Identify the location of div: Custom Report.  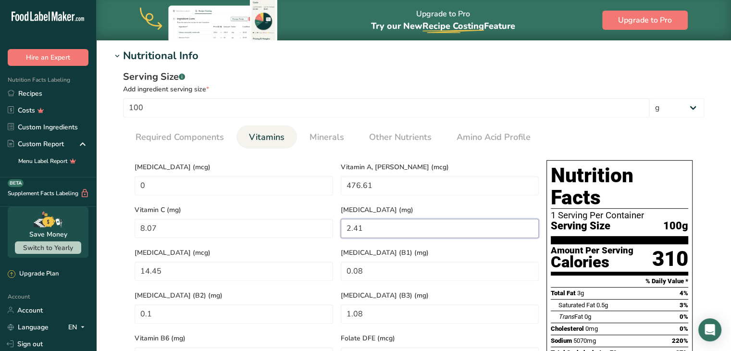
(36, 144).